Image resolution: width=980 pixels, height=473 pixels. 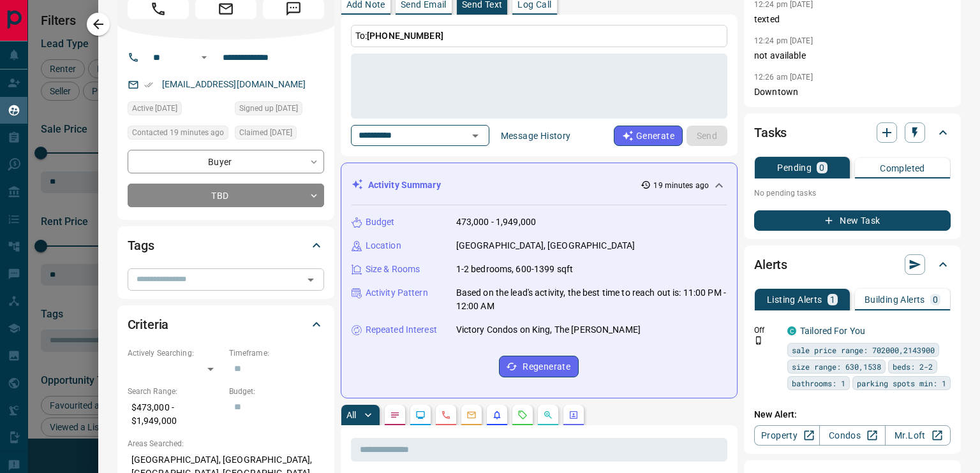 What do you see at coordinates (539, 185) in the screenshot?
I see `div: Activity Summary19 minutes ago` at bounding box center [539, 185].